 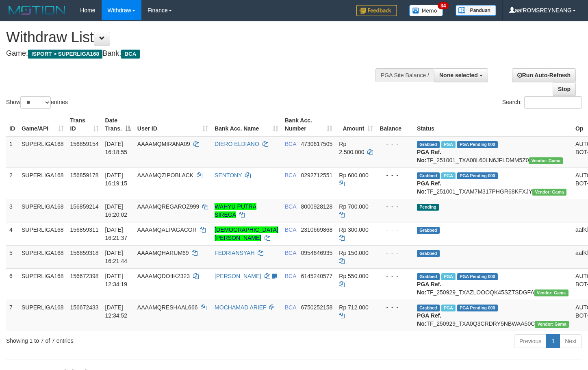 I want to click on td: TF_251001_TXA08L60LN6JFLDMM5Z0, so click(x=493, y=152).